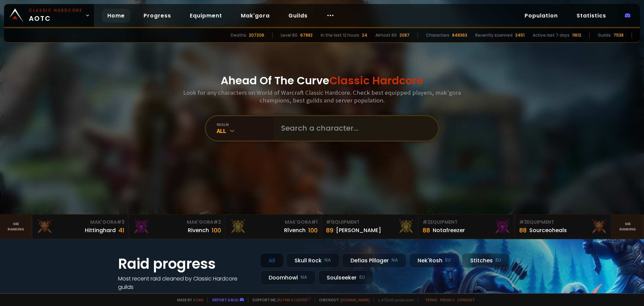  I want to click on a: Classic HardcoreAOTC, so click(49, 16).